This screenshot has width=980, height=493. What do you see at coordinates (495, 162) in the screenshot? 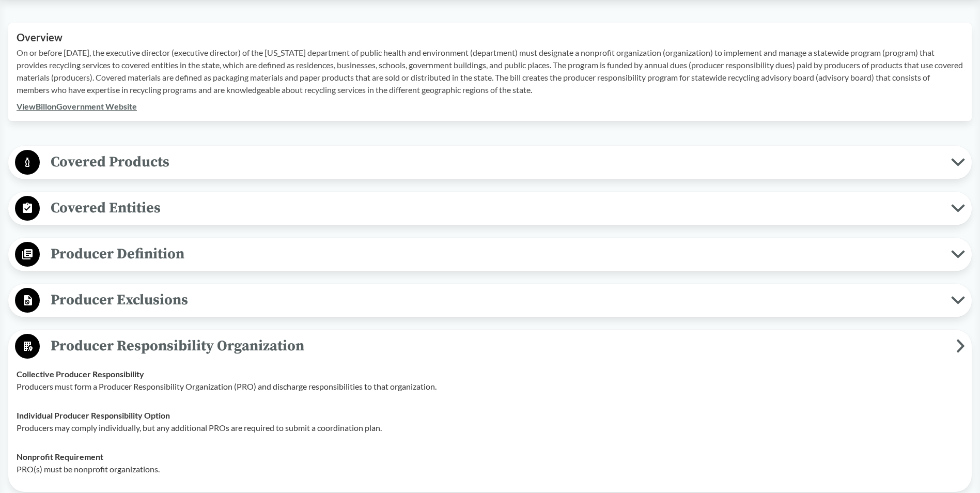
I see `span: Covered Products` at bounding box center [495, 162].